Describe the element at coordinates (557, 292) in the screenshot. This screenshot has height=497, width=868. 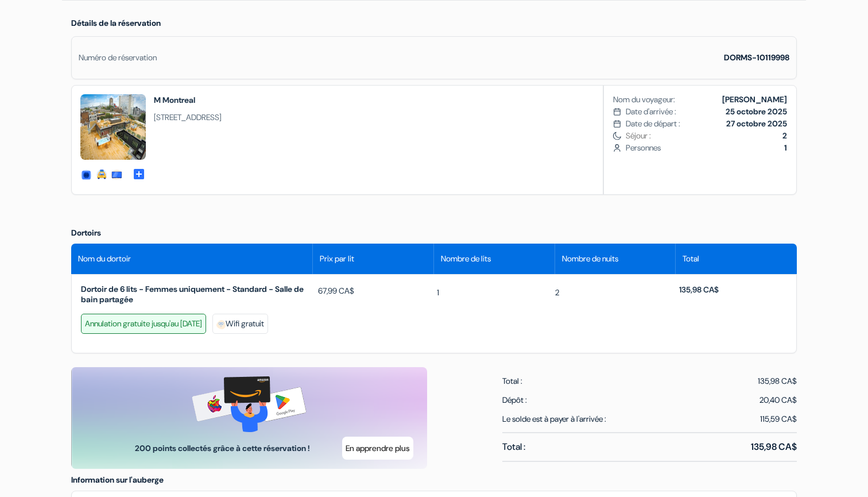
I see `span: 2` at that location.